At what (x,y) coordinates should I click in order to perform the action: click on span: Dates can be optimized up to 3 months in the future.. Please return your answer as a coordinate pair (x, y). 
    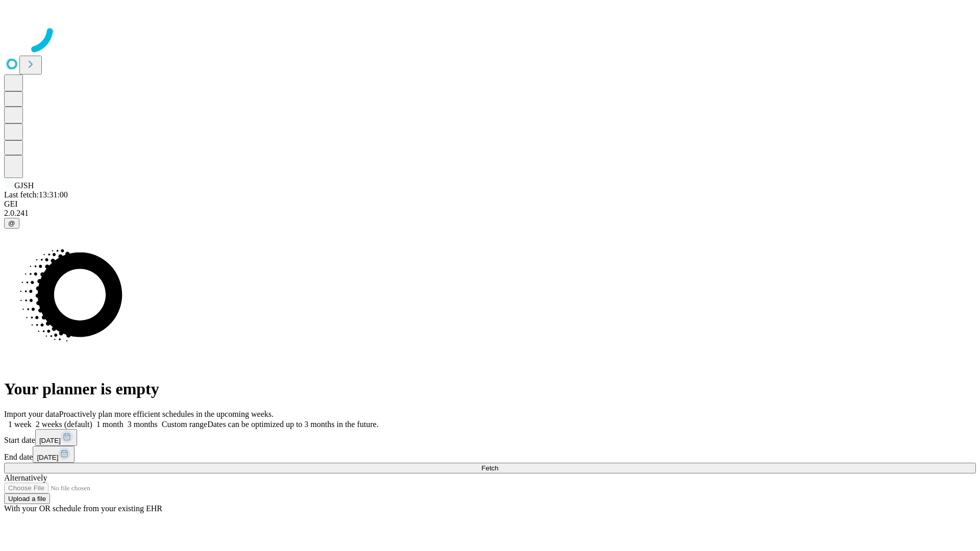
    Looking at the image, I should click on (292, 424).